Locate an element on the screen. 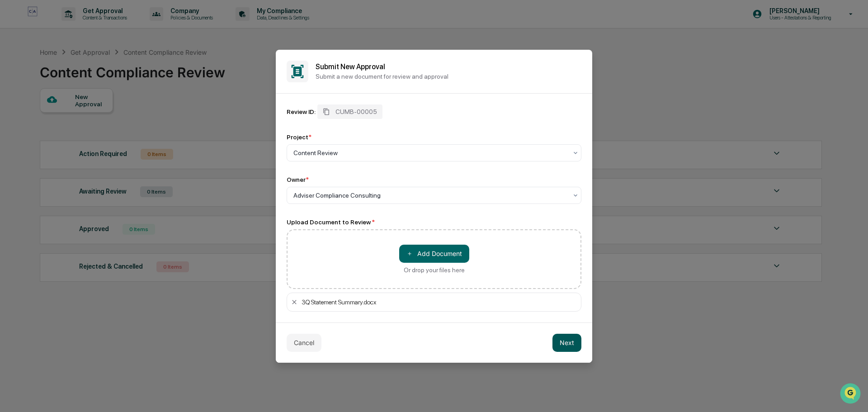 The height and width of the screenshot is (412, 868). button: Cancel is located at coordinates (304, 342).